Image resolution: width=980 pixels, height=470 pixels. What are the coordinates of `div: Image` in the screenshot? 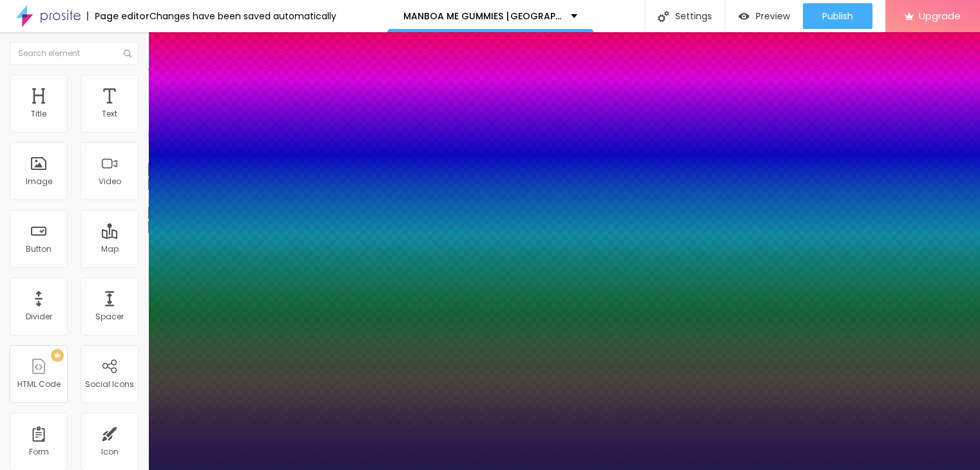 It's located at (39, 181).